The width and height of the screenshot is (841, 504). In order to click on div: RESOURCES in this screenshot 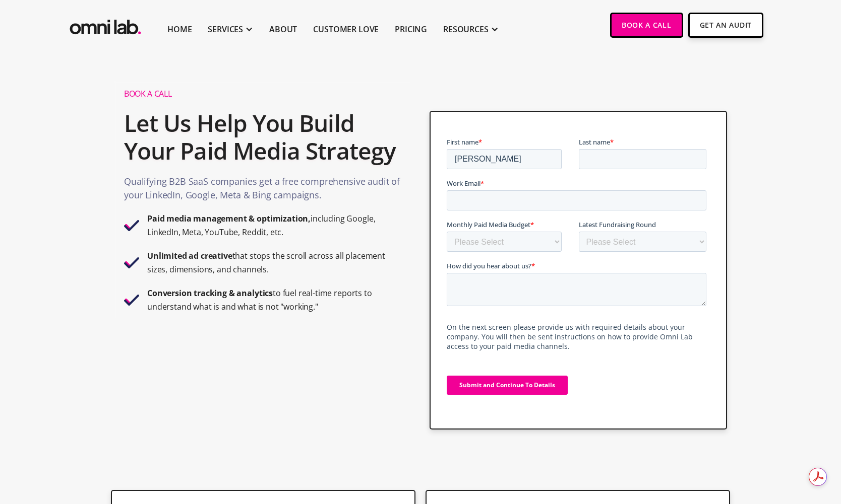, I will do `click(466, 29)`.